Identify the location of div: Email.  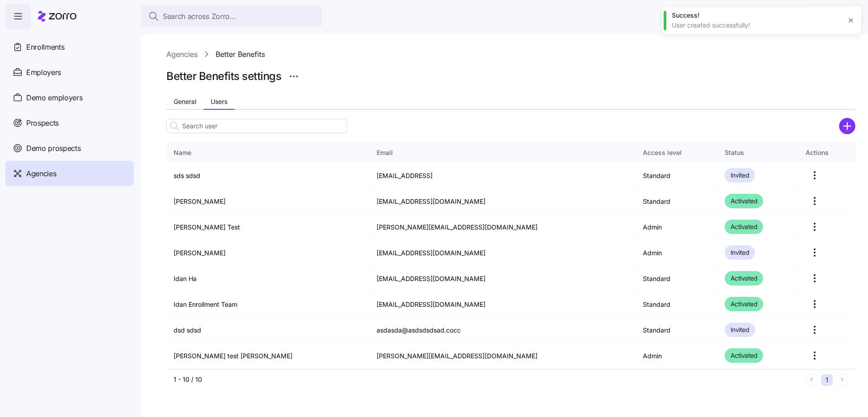
(502, 152).